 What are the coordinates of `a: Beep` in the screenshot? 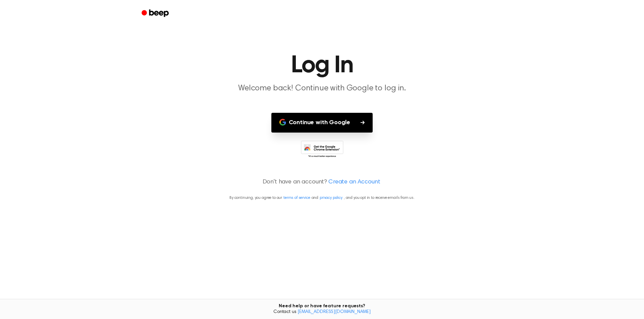 It's located at (156, 13).